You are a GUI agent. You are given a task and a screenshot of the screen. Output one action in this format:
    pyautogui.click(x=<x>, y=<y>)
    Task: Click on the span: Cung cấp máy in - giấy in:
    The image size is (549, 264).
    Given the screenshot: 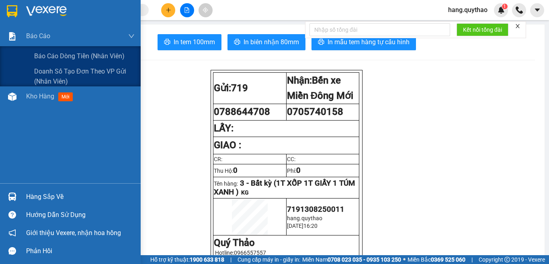 What is the action you would take?
    pyautogui.click(x=269, y=260)
    